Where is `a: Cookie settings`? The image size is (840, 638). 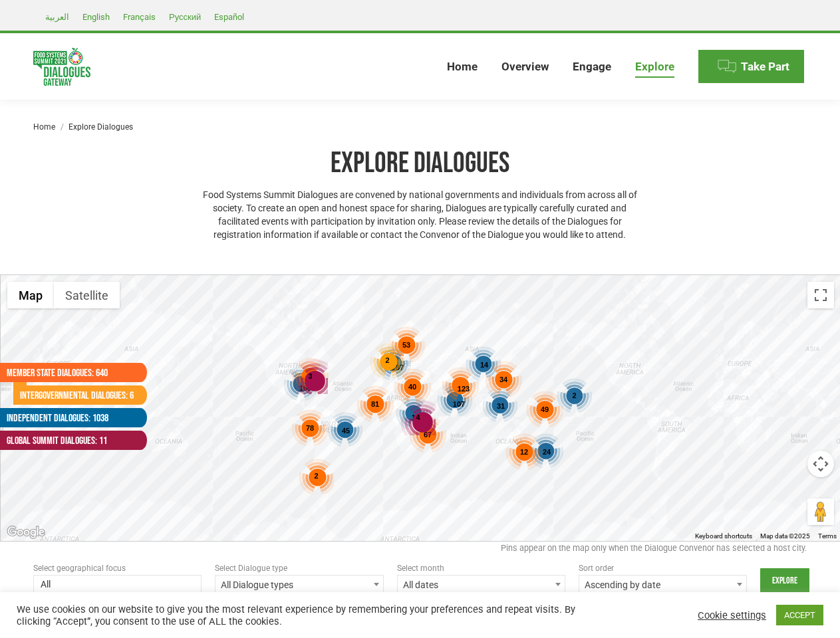 a: Cookie settings is located at coordinates (732, 615).